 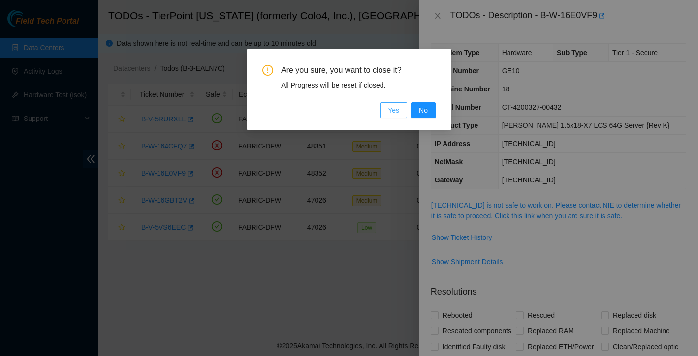 I want to click on span: exclamation-circle, so click(x=268, y=70).